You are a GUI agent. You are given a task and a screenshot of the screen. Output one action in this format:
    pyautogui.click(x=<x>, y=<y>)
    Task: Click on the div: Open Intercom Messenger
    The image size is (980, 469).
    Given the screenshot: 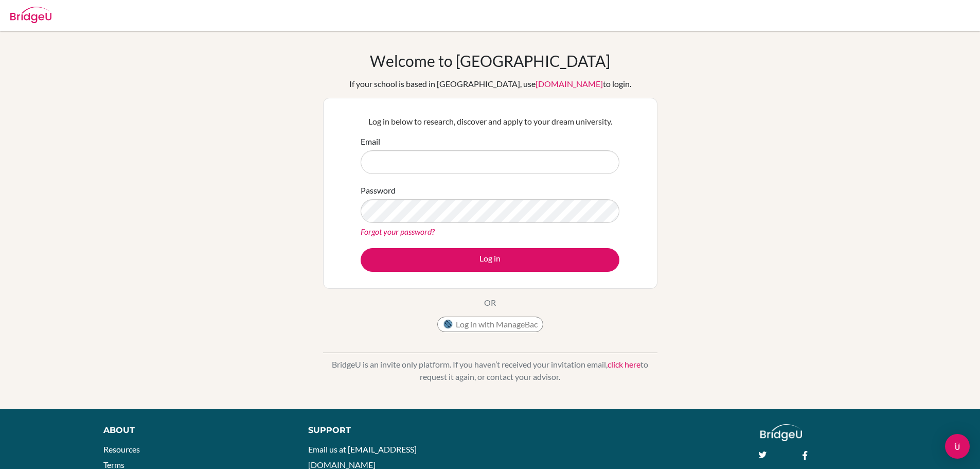 What is the action you would take?
    pyautogui.click(x=957, y=446)
    